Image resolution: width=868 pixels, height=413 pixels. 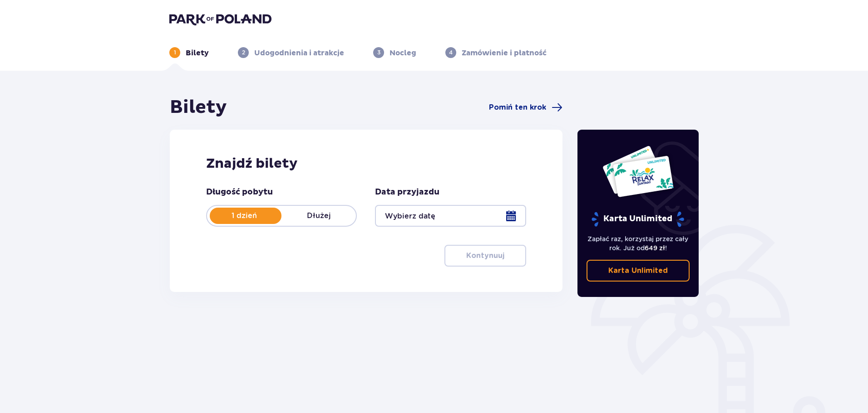 I want to click on p: Udogodnienia i atrakcje, so click(x=299, y=53).